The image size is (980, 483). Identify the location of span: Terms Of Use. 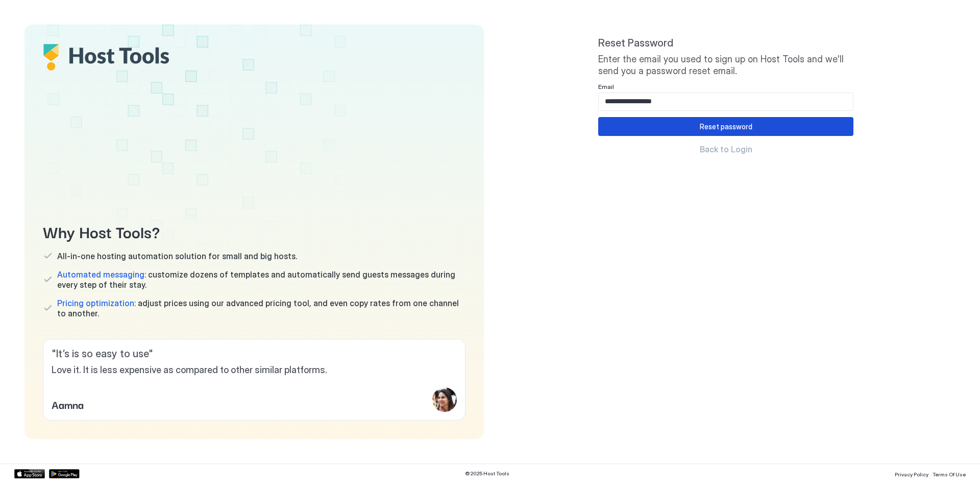
(949, 474).